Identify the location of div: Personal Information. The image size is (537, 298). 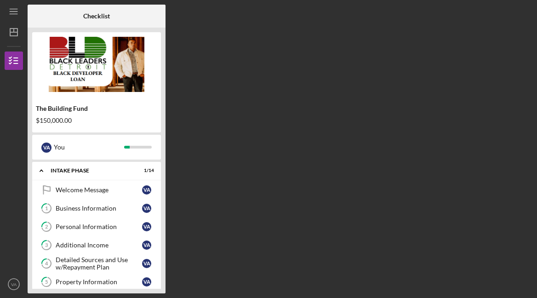
(99, 227).